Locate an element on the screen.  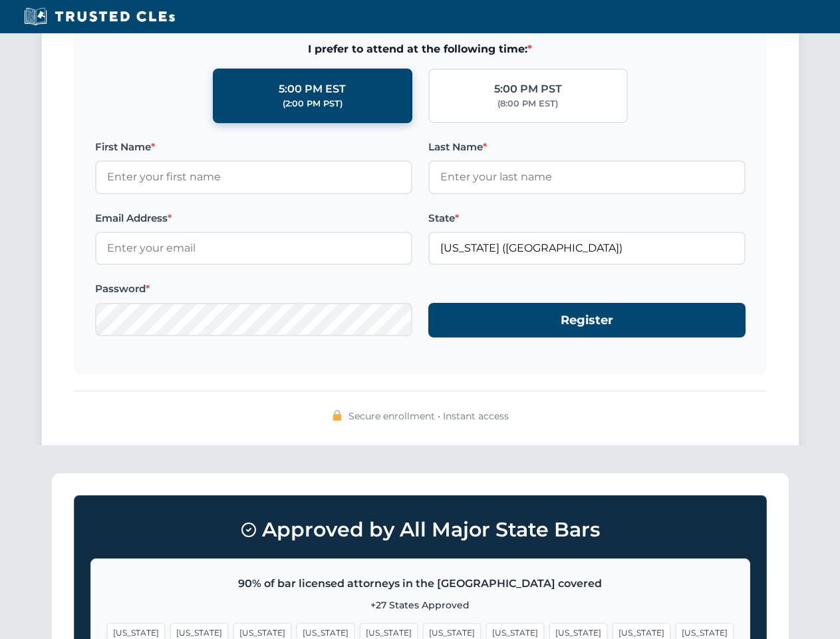
h3: Approved by All Major State Bars is located at coordinates (421, 530).